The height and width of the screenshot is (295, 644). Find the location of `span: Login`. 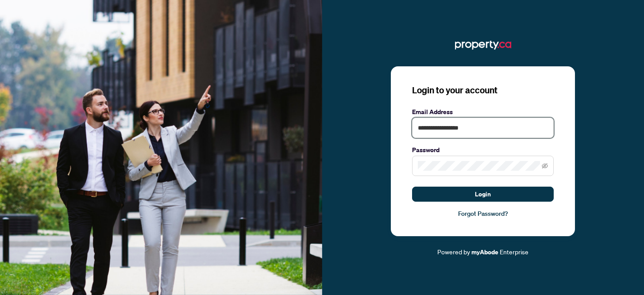

span: Login is located at coordinates (483, 194).